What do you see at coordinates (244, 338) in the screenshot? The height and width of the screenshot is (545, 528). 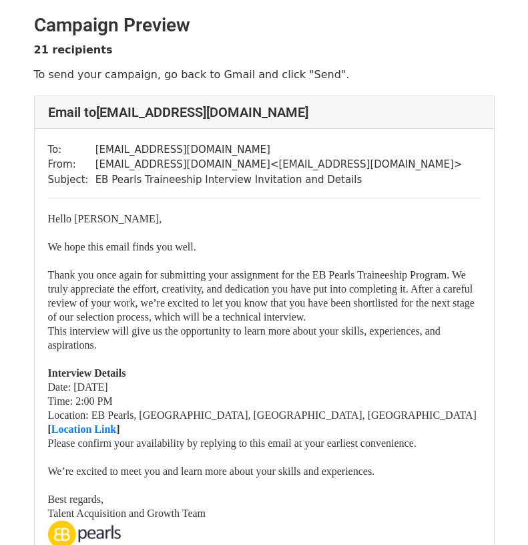 I see `font: This interview will give us the opportunity to learn more about your skills, experiences, and asp...` at bounding box center [244, 338].